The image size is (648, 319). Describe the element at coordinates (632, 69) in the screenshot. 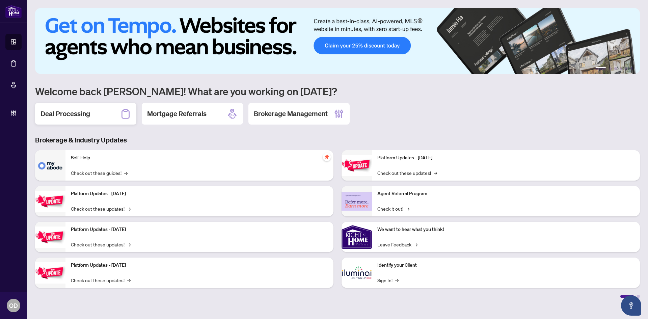

I see `button: 6` at that location.